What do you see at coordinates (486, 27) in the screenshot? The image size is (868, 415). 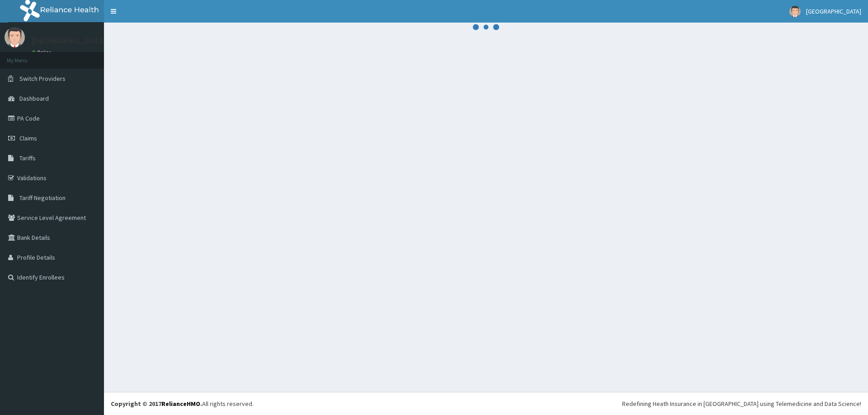 I see `svg: audio-loading` at bounding box center [486, 27].